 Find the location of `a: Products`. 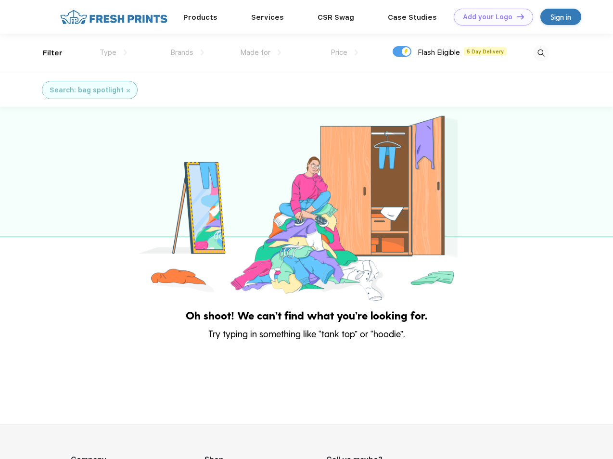

a: Products is located at coordinates (200, 17).